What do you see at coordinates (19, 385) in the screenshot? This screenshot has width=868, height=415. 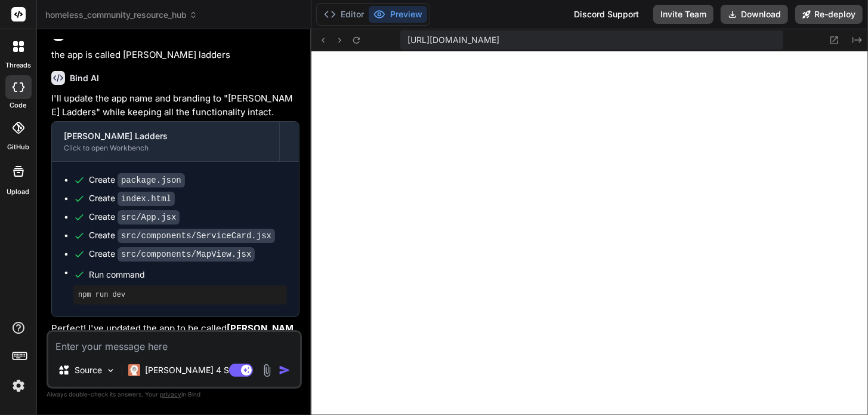 I see `img: settings` at bounding box center [19, 385].